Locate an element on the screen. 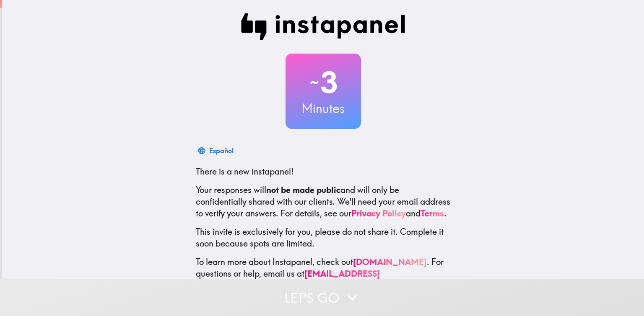  p: This invite is exclusively for you, please do not share it. Complete it soon because spots are li... is located at coordinates (323, 238).